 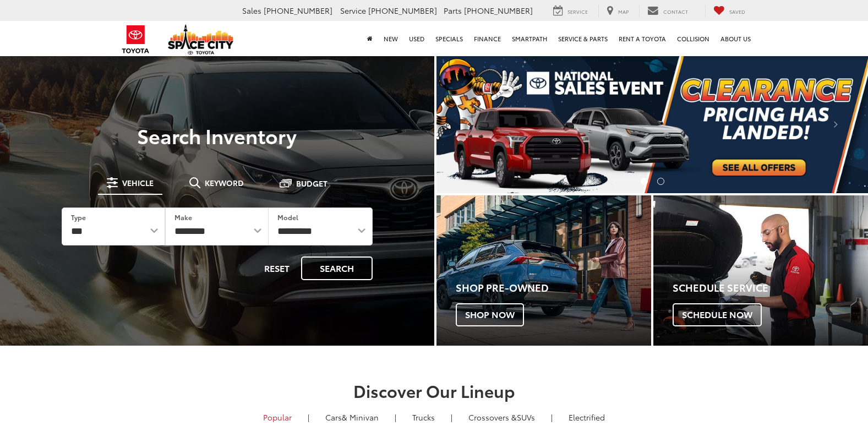 What do you see at coordinates (312, 184) in the screenshot?
I see `span: Budget` at bounding box center [312, 184].